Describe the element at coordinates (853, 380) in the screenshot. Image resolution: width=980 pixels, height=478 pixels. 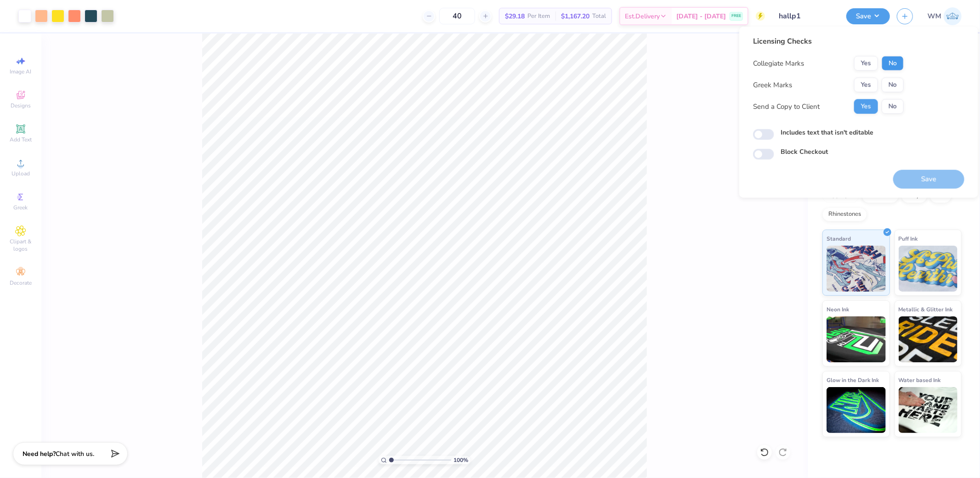
I see `span: Glow in the Dark Ink` at that location.